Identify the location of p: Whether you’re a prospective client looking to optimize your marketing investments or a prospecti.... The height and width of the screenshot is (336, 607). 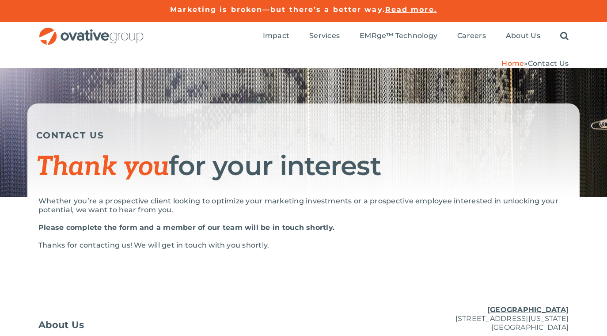
(303, 205).